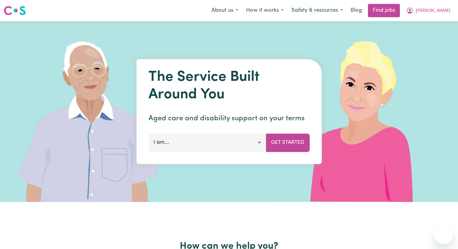  I want to click on h1: The Service Built Around You, so click(229, 86).